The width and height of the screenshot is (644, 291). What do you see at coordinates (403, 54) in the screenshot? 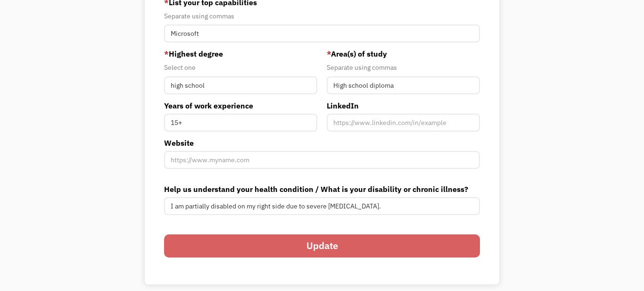
I see `label: Area(s) of study` at bounding box center [403, 54].